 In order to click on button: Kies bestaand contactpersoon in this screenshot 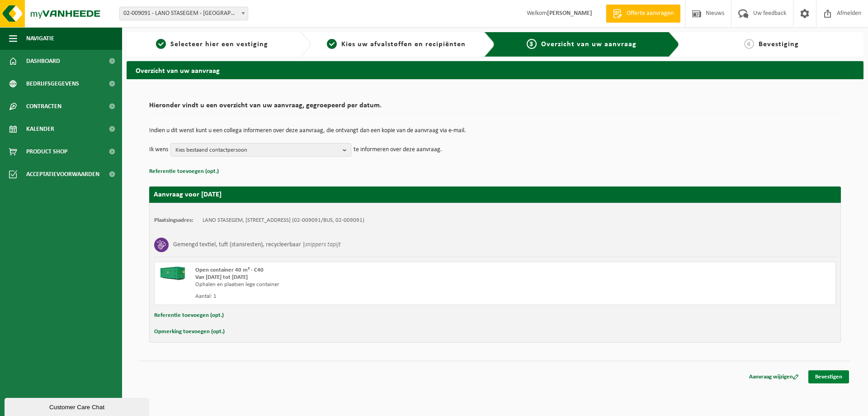, I will do `click(261, 150)`.